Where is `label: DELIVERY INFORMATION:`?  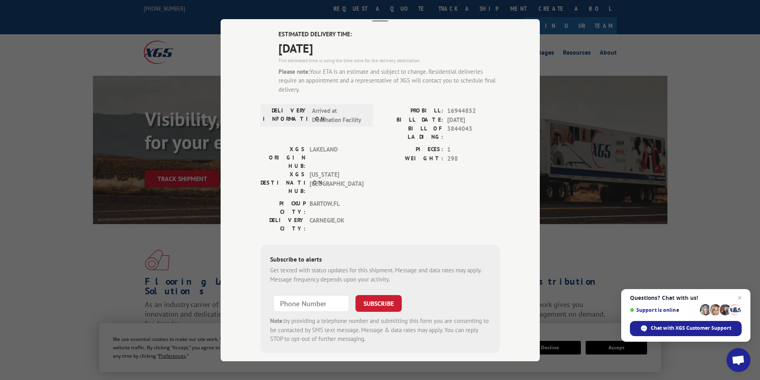
label: DELIVERY INFORMATION: is located at coordinates (285, 115).